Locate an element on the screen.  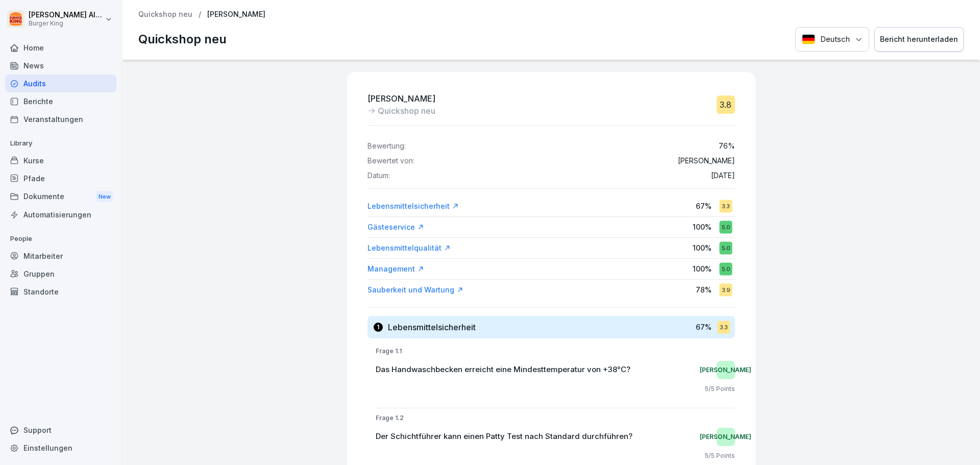
p: Datum: is located at coordinates (378, 175).